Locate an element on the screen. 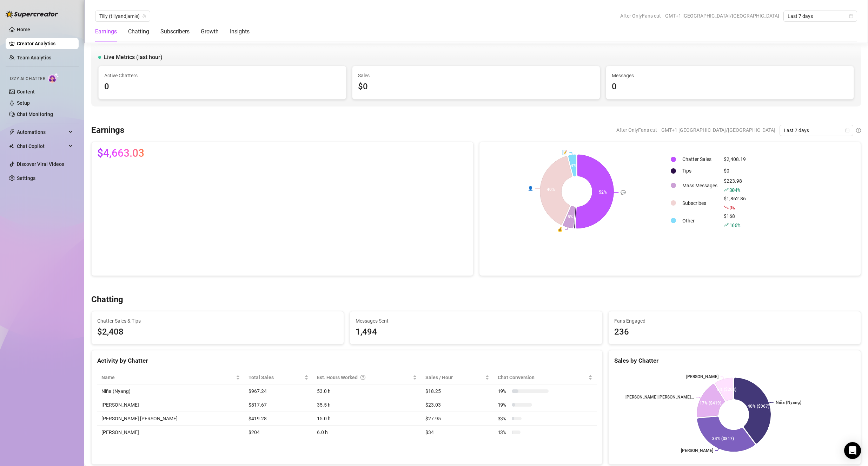  span: fall is located at coordinates (726, 208).